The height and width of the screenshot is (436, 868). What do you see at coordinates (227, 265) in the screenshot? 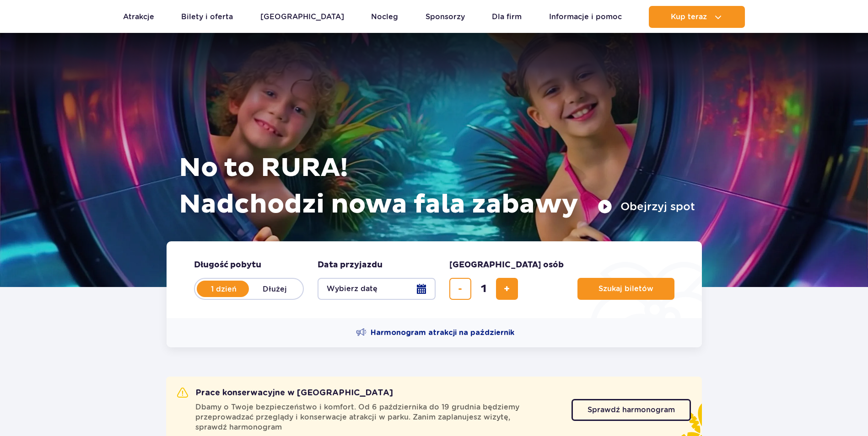
I see `span: Długość pobytu` at bounding box center [227, 265].